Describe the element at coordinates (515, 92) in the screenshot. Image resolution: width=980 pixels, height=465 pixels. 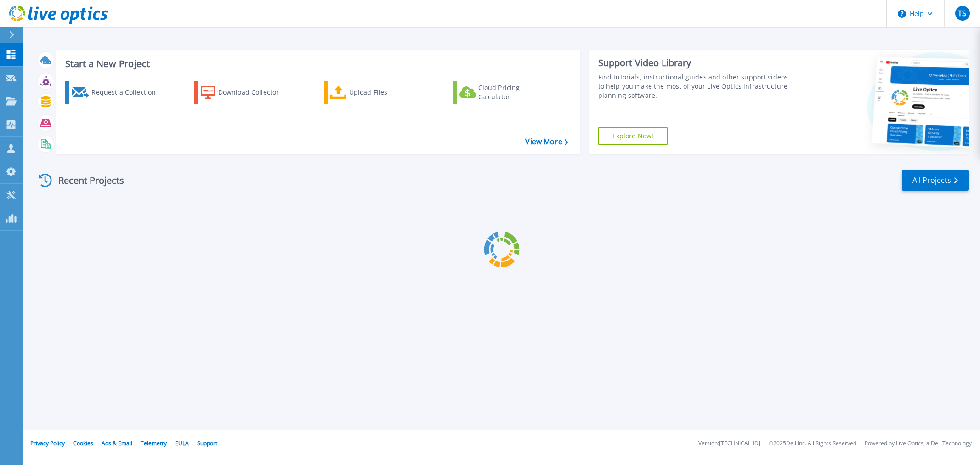
I see `div: Cloud Pricing Calculator` at that location.